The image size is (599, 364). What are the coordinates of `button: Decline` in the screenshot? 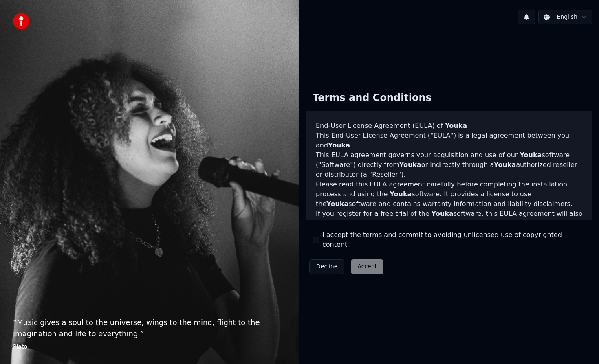 It's located at (327, 267).